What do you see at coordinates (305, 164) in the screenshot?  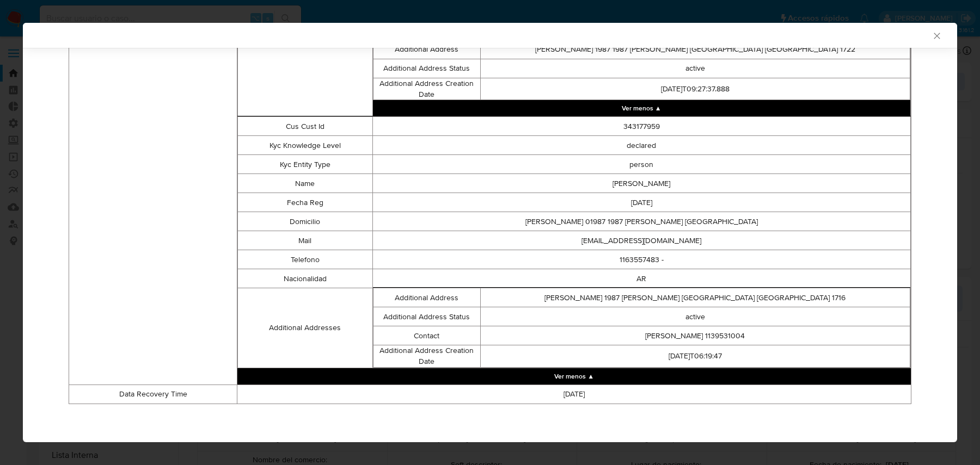 I see `td: Kyc Entity Type` at bounding box center [305, 164].